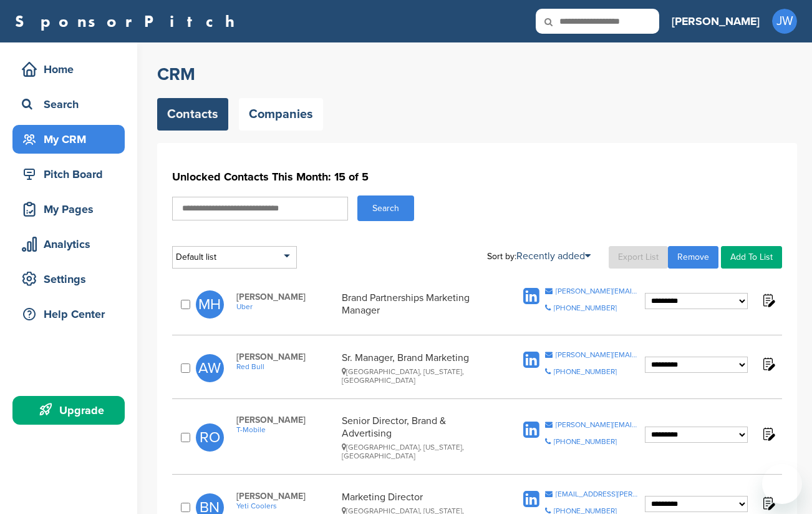 The width and height of the screenshot is (812, 514). Describe the element at coordinates (477, 74) in the screenshot. I see `h2: CRM` at that location.